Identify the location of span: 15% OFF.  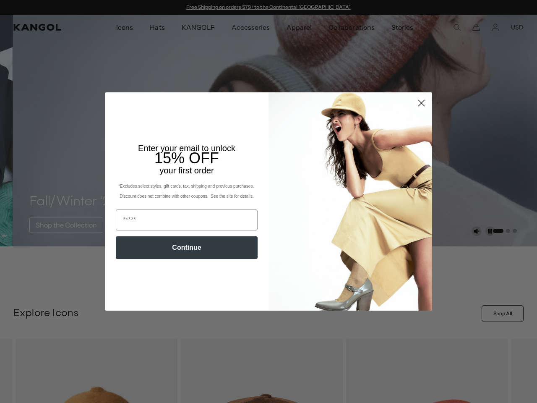
(187, 158).